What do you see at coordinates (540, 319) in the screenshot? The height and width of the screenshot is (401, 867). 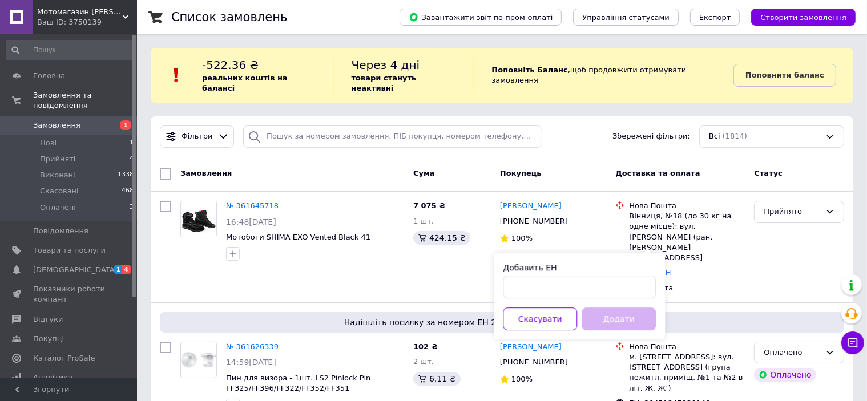 I see `button: Скасувати` at bounding box center [540, 319].